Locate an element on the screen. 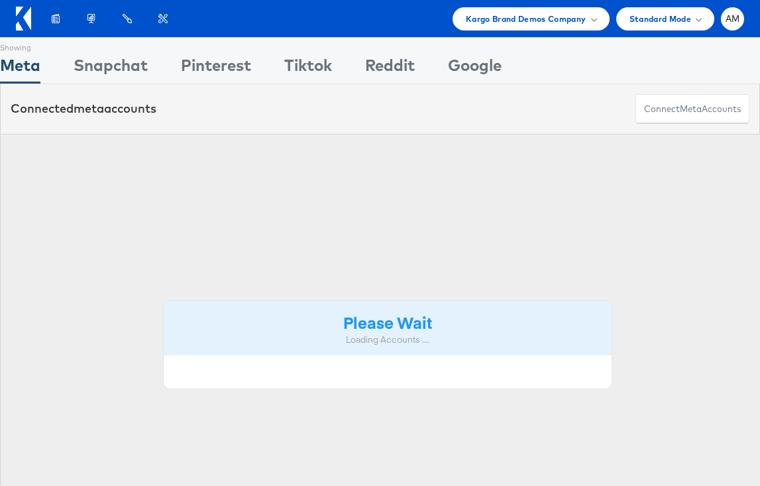  div: Loading Accounts .... is located at coordinates (388, 339).